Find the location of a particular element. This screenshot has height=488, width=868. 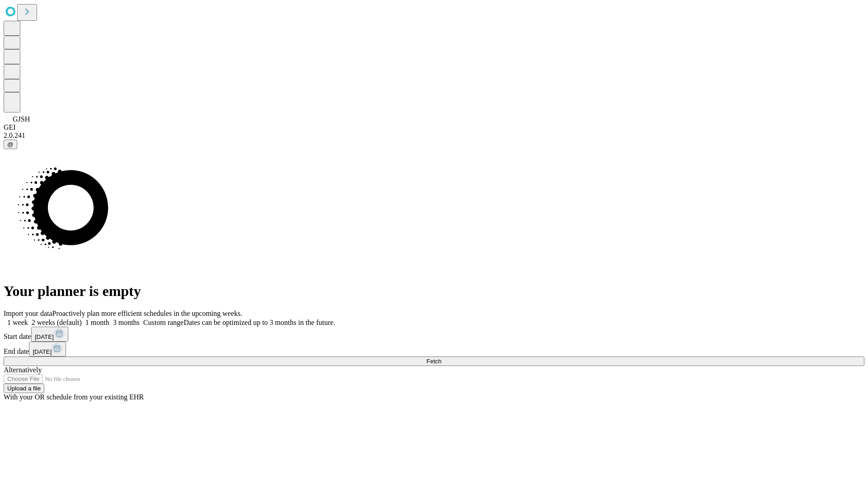

span: Fetch is located at coordinates (434, 361).